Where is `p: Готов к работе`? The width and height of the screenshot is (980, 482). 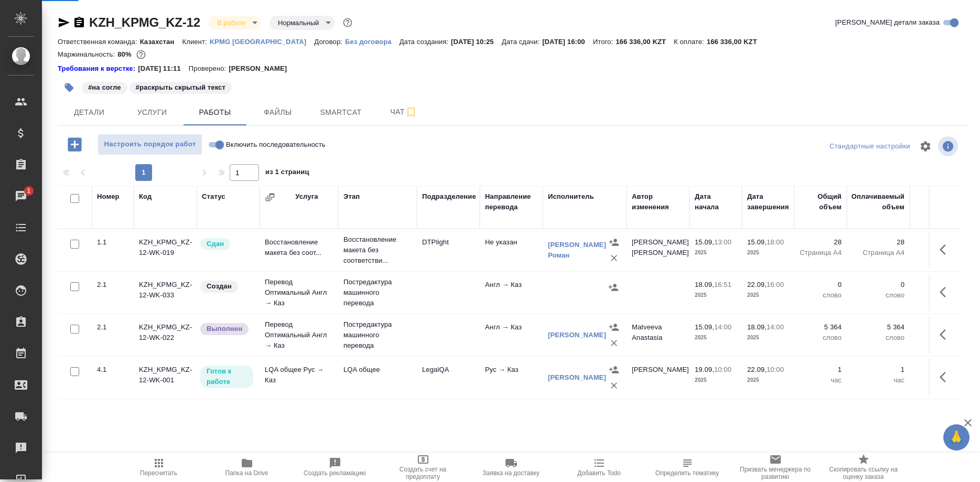
p: Готов к работе is located at coordinates (226, 377).